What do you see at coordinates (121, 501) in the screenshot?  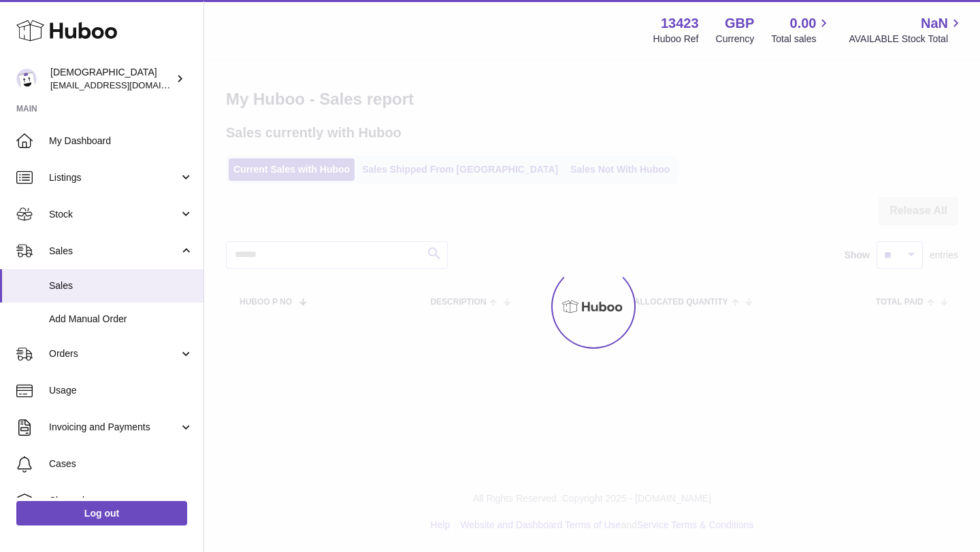 I see `span: Channels` at bounding box center [121, 501].